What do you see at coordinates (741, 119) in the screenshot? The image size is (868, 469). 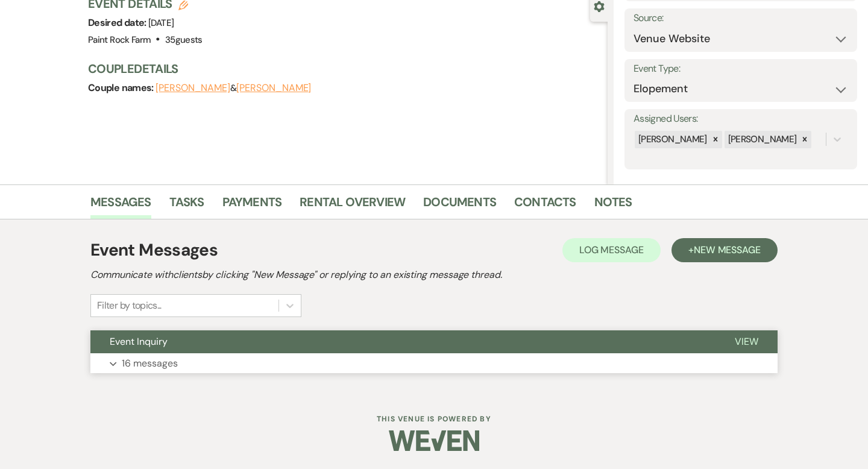 I see `label: Assigned Users:` at bounding box center [741, 119].